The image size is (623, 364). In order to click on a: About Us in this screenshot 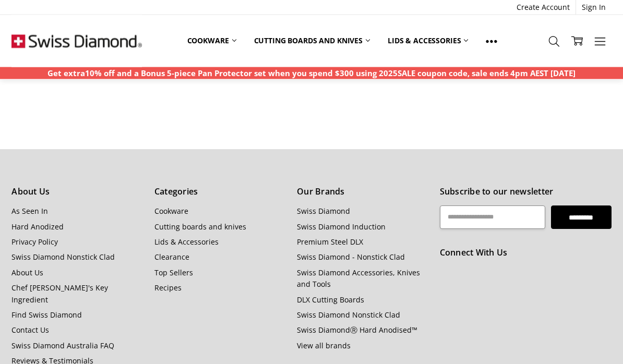, I will do `click(27, 273)`.